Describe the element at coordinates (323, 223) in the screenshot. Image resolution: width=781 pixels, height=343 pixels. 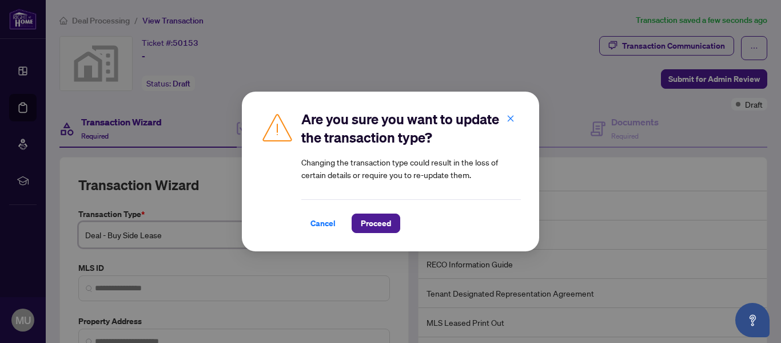
I see `span: Cancel` at that location.